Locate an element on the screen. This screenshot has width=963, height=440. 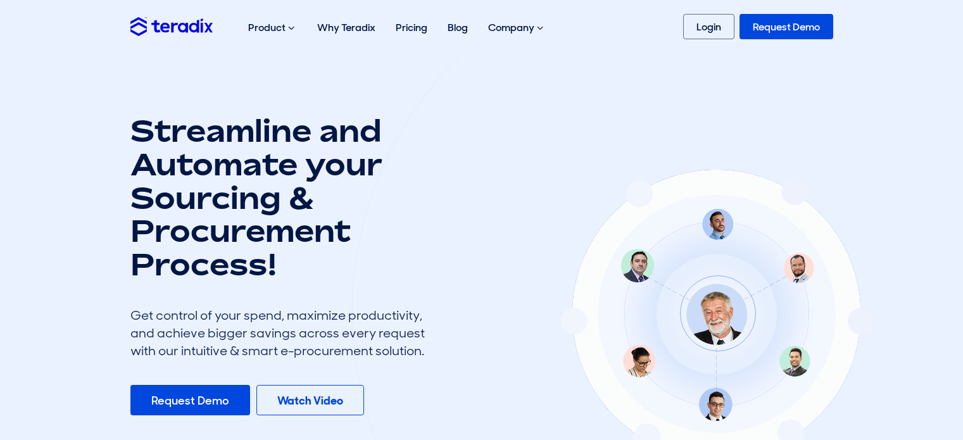
a: Pricing is located at coordinates (411, 27).